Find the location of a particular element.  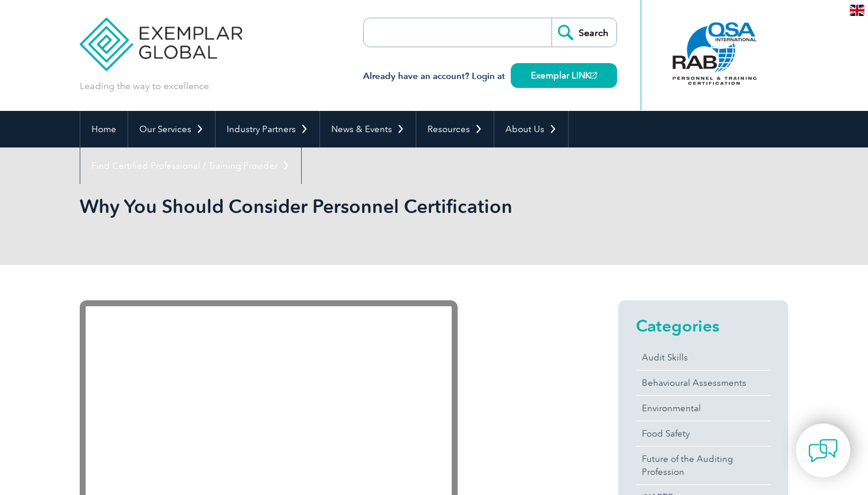

h2: Categories is located at coordinates (703, 326).